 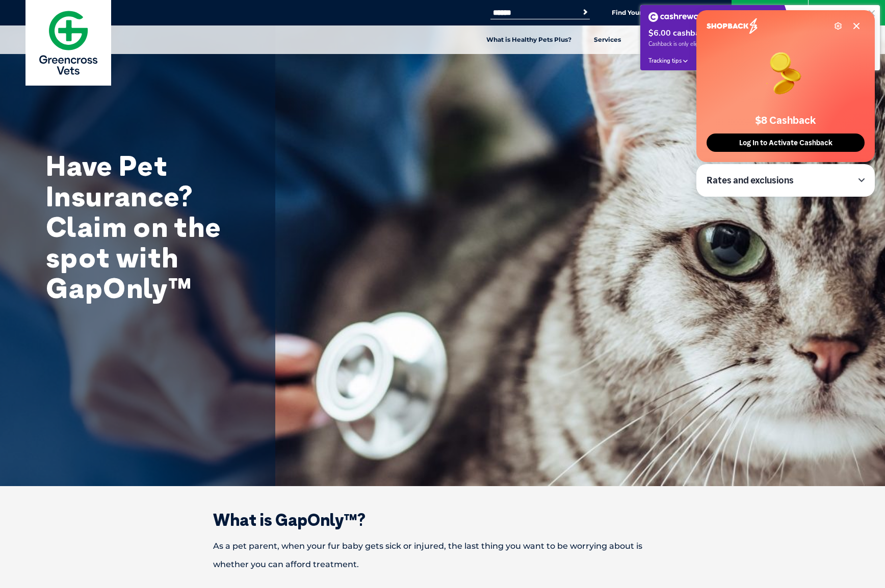 I want to click on div: $6.00 cashback at Greencross Vets, so click(x=715, y=33).